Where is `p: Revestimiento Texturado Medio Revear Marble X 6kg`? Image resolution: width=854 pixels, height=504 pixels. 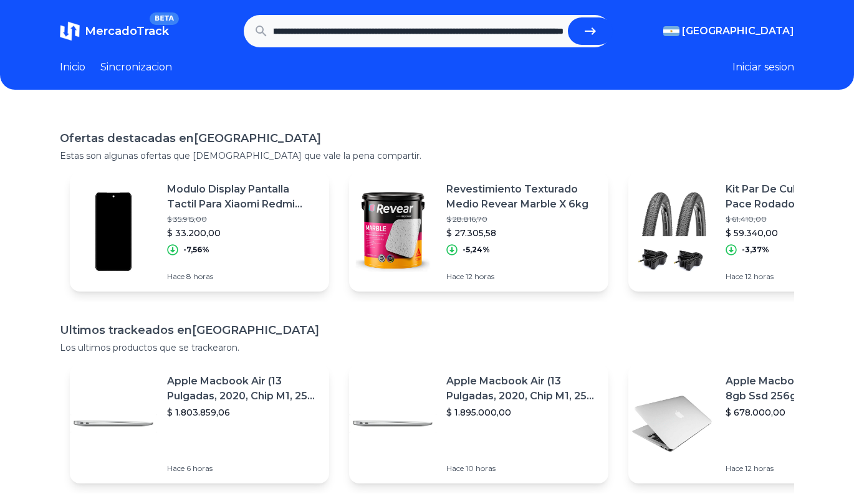
p: Revestimiento Texturado Medio Revear Marble X 6kg is located at coordinates (523, 197).